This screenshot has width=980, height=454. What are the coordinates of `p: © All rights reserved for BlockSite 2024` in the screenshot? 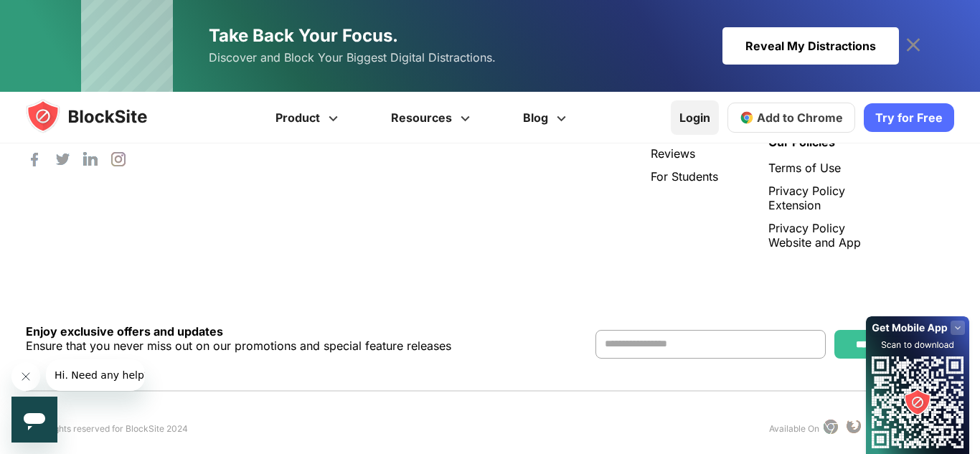 It's located at (107, 428).